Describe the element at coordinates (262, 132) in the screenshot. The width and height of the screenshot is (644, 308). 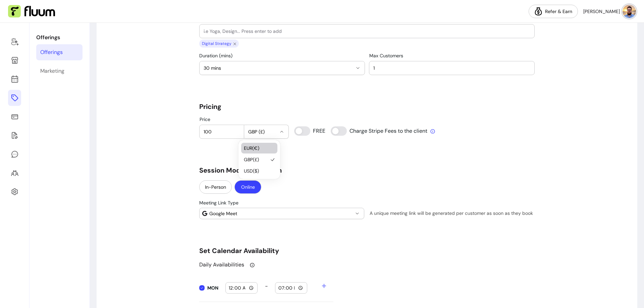
I see `span: GBP (£)` at that location.